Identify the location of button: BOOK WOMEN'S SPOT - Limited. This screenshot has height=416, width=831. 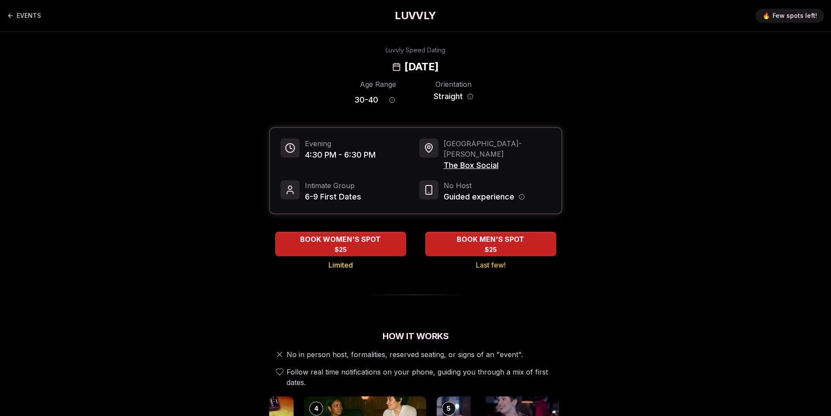
(341, 244).